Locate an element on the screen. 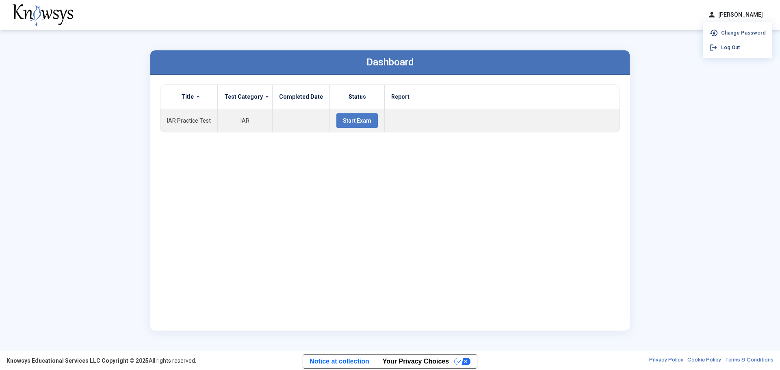  a: Notice at collection is located at coordinates (339, 362).